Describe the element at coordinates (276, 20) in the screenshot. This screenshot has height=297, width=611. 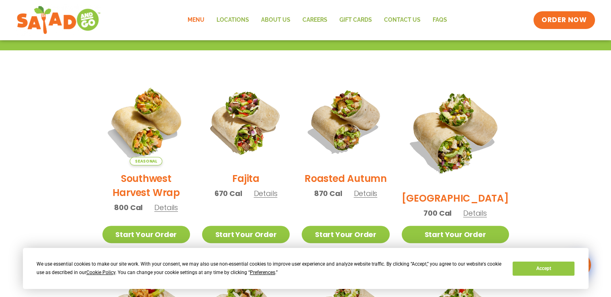
I see `a: About Us` at that location.